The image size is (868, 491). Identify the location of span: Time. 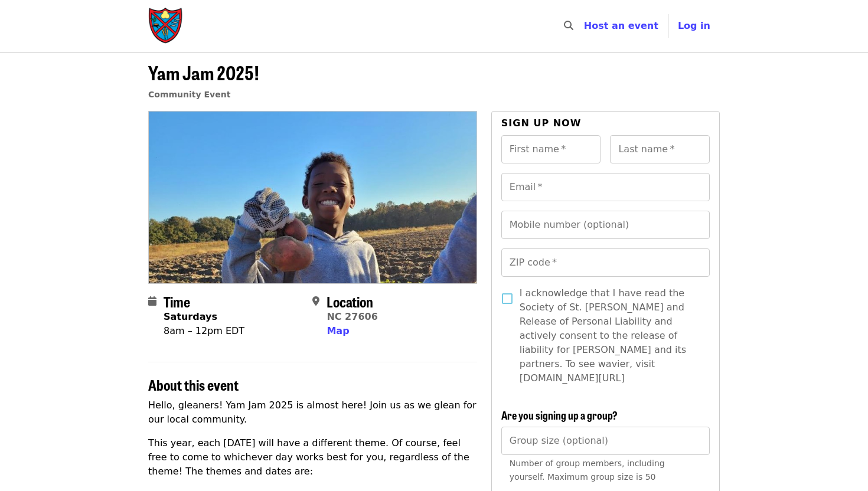
(176, 301).